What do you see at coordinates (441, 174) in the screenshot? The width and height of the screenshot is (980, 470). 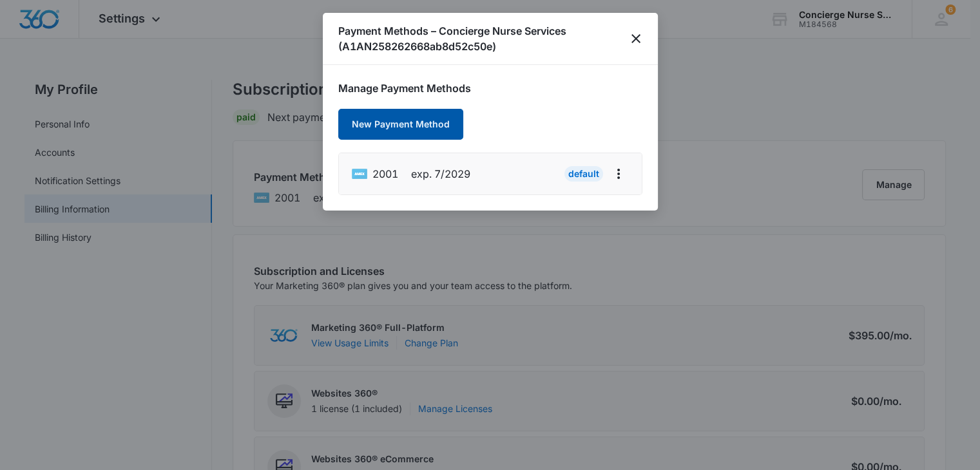 I see `span: exp. 7/2029` at bounding box center [441, 174].